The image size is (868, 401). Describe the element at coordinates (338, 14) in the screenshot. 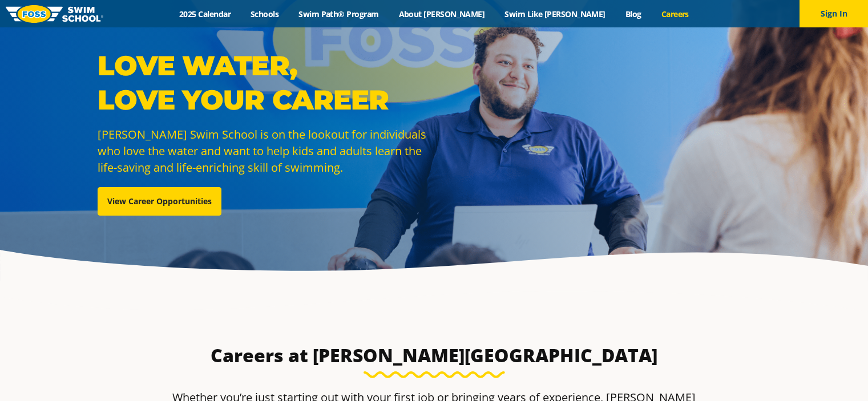

I see `a: Swim Path® Program` at that location.